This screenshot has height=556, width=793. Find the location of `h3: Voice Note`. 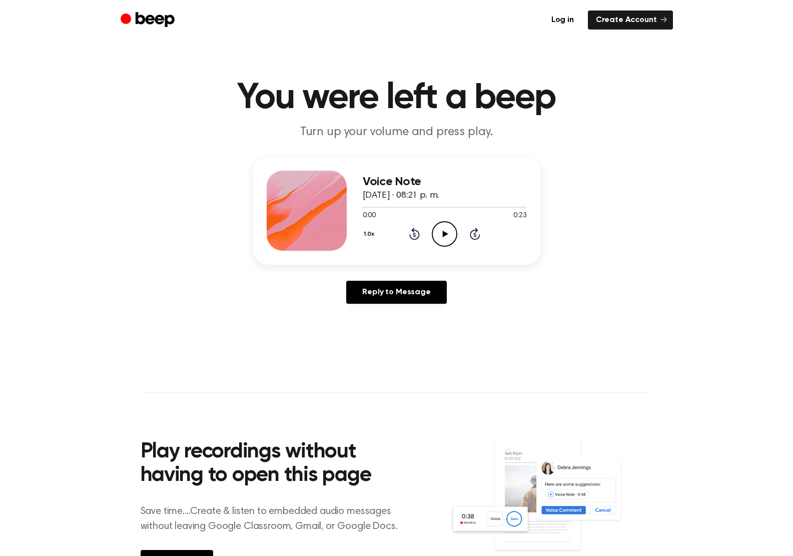

h3: Voice Note is located at coordinates (445, 182).